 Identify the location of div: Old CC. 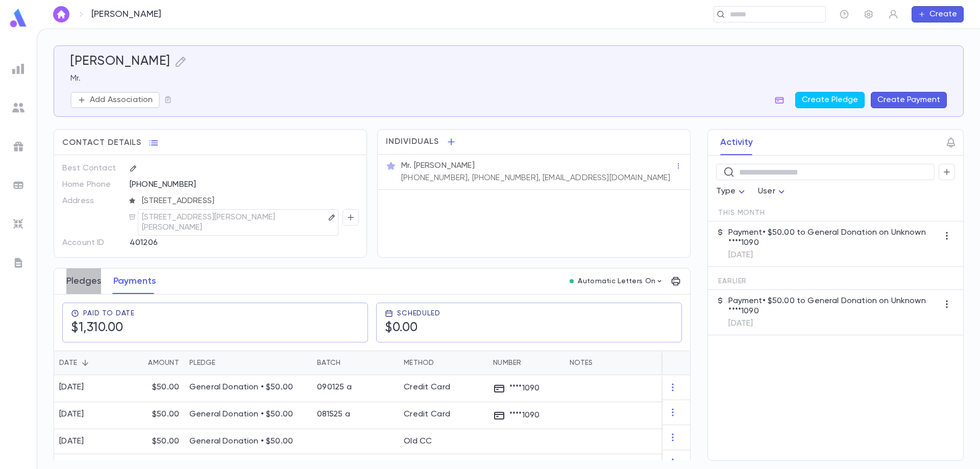
(418, 441).